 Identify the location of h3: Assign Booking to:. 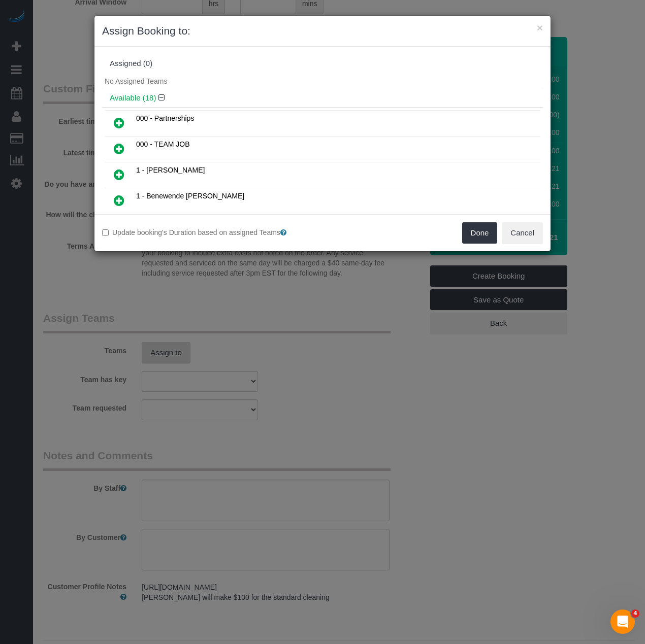
(322, 31).